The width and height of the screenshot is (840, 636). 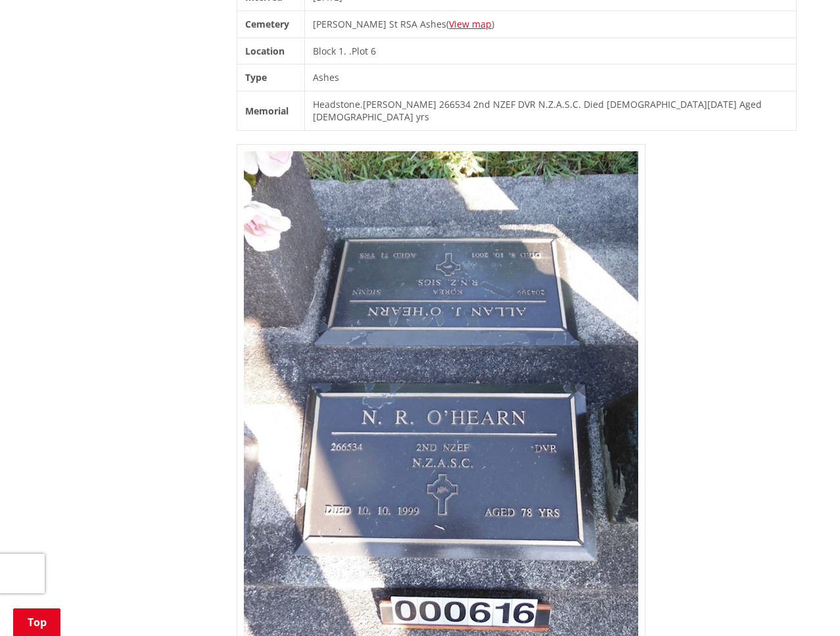 I want to click on span: Headstone, so click(x=337, y=104).